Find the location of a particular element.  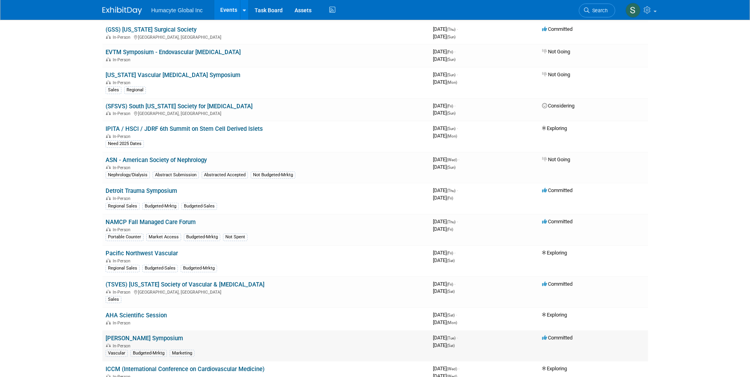

img: Sam Cashion is located at coordinates (633, 10).